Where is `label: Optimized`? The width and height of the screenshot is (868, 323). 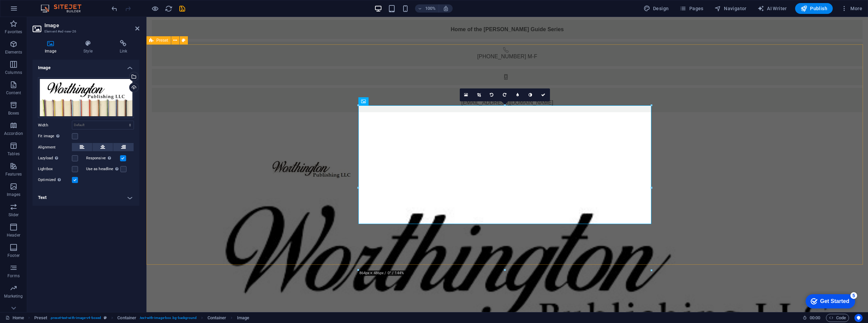
label: Optimized is located at coordinates (55, 180).